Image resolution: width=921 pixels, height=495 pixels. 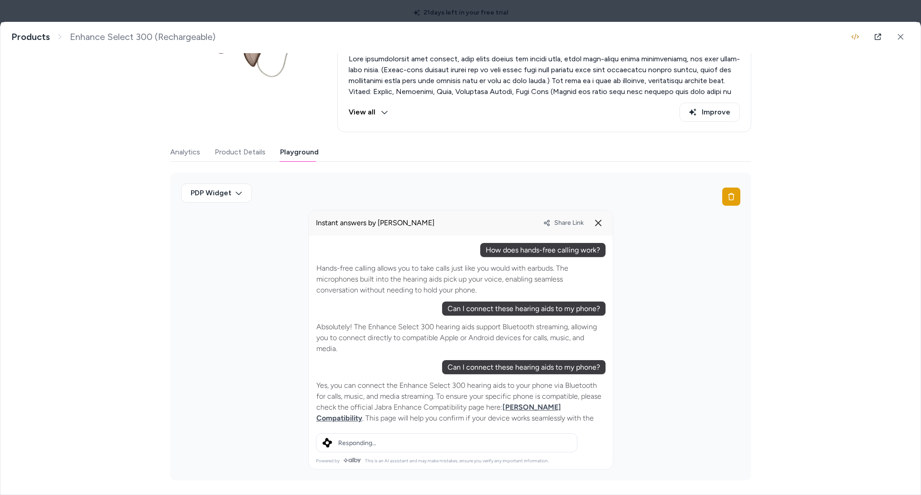 I want to click on button: Analytics, so click(x=185, y=152).